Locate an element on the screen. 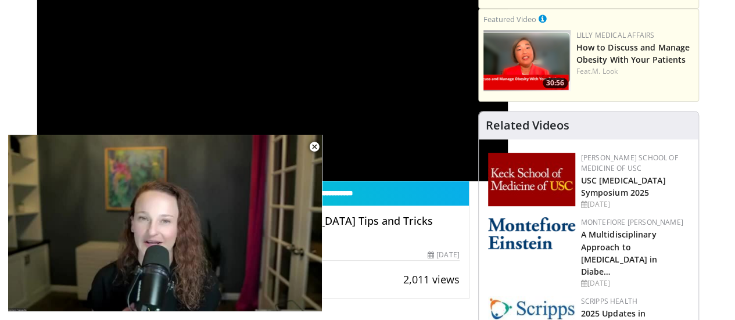 The width and height of the screenshot is (735, 320). a: 30:56 is located at coordinates (527, 60).